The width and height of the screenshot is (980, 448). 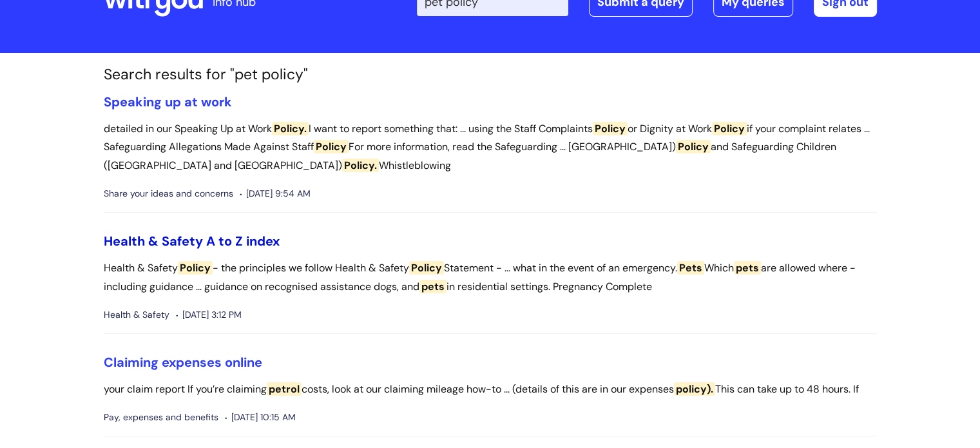 I want to click on span: Pay, expenses and benefits, so click(x=161, y=417).